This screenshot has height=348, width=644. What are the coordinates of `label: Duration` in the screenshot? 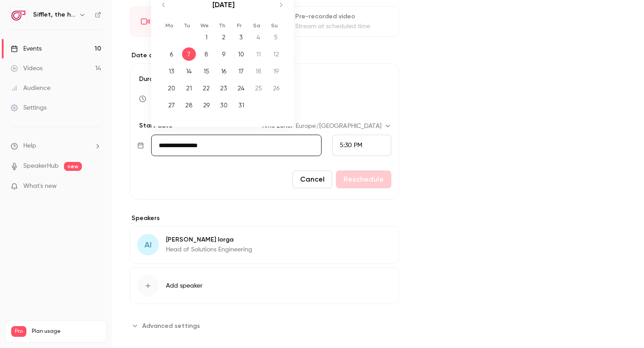 It's located at (264, 79).